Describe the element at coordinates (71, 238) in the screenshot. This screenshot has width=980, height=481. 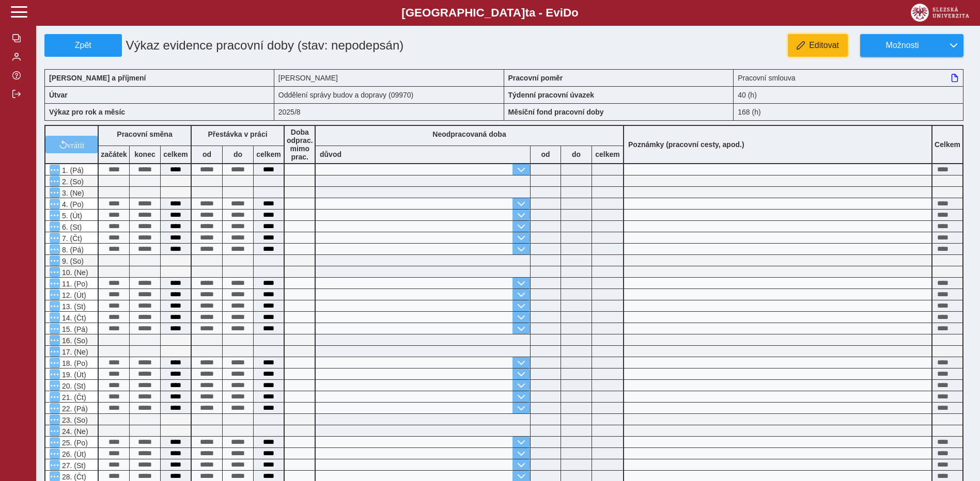
I see `span: 7. (Čt)` at that location.